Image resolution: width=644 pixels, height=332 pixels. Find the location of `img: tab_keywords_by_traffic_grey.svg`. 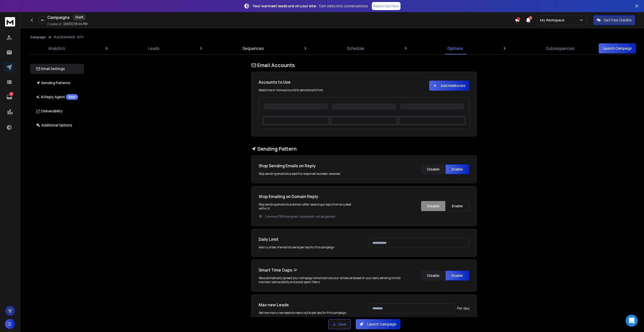

img: tab_keywords_by_traffic_grey.svg is located at coordinates (59, 31).